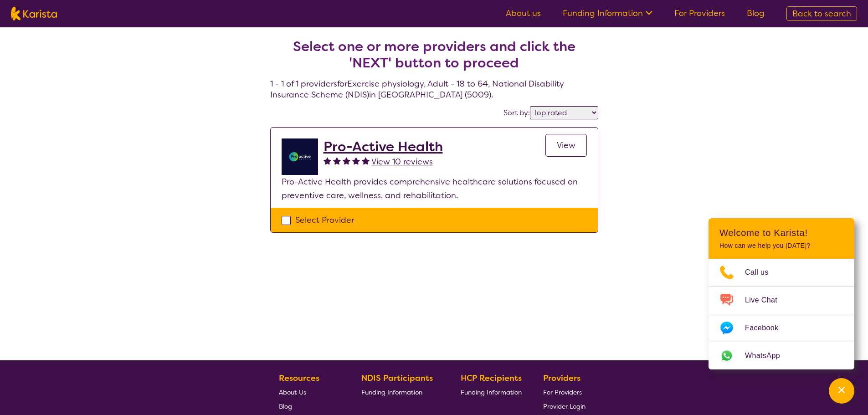  Describe the element at coordinates (768, 355) in the screenshot. I see `span: WhatsApp` at that location.